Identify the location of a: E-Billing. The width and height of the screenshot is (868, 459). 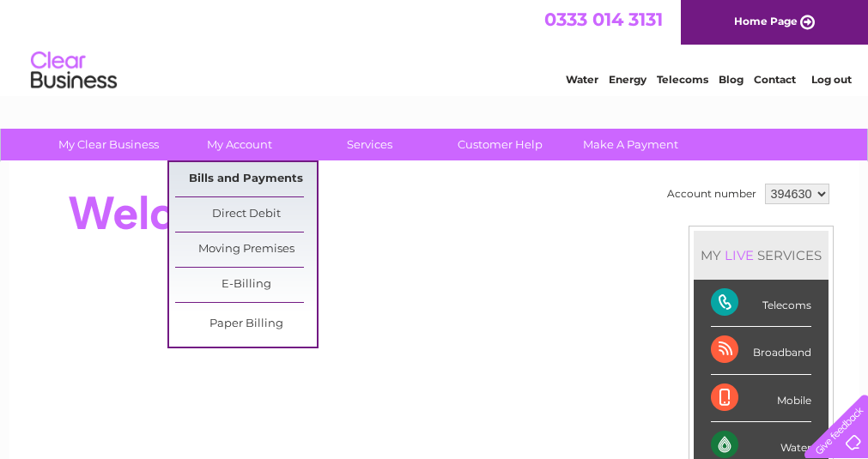
(246, 285).